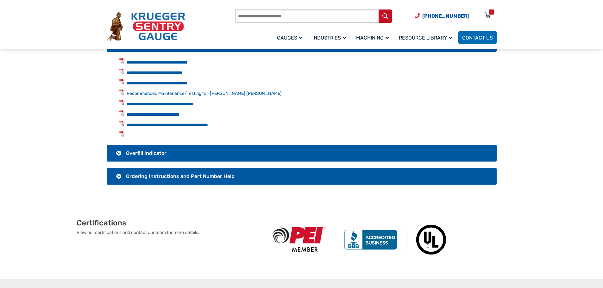 The width and height of the screenshot is (603, 288). What do you see at coordinates (146, 153) in the screenshot?
I see `span: Overfill Indicator` at bounding box center [146, 153].